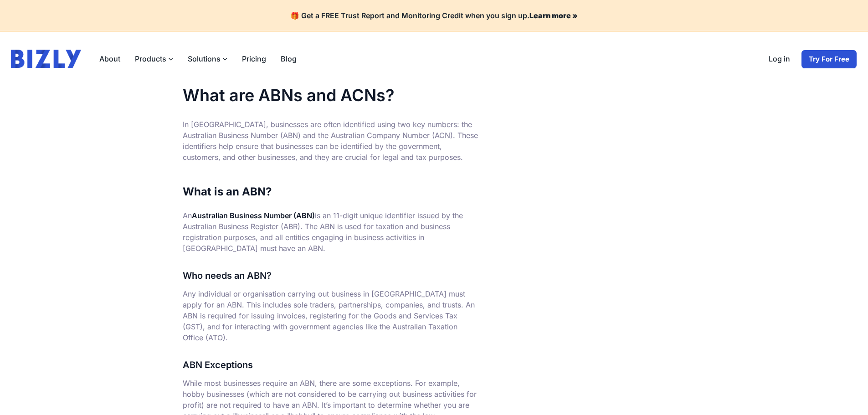  What do you see at coordinates (434, 16) in the screenshot?
I see `h4: 🎁 Get a FREE Trust Report and Monitoring Credit when you sign up.` at bounding box center [434, 16].